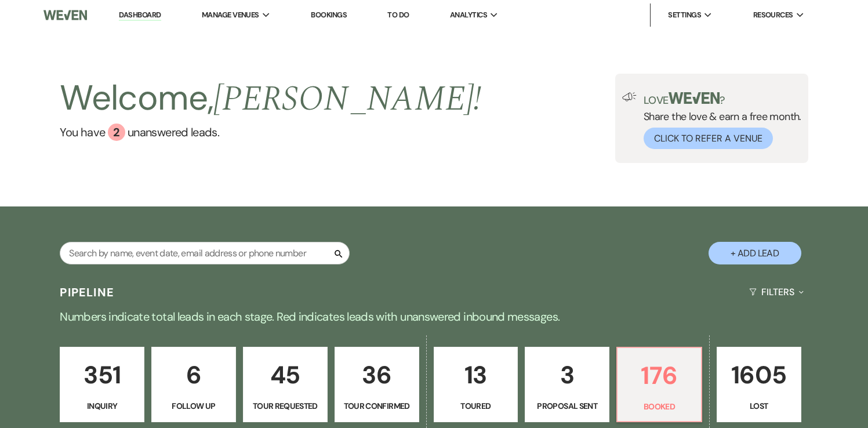 The width and height of the screenshot is (868, 428). Describe the element at coordinates (434, 316) in the screenshot. I see `p: Numbers indicate total leads in each stage. Red indicates leads with unanswered inbound messages.` at that location.